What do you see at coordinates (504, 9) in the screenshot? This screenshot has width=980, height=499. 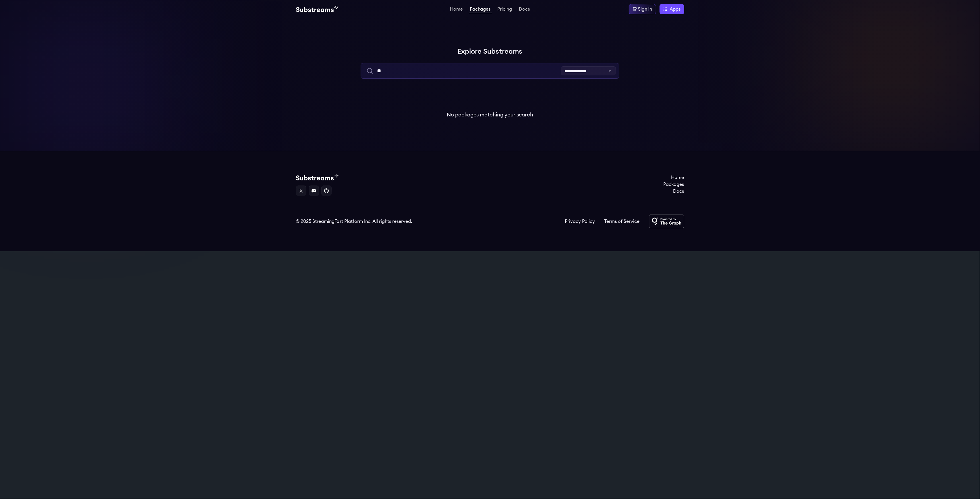 I see `a: Pricing` at bounding box center [504, 9].